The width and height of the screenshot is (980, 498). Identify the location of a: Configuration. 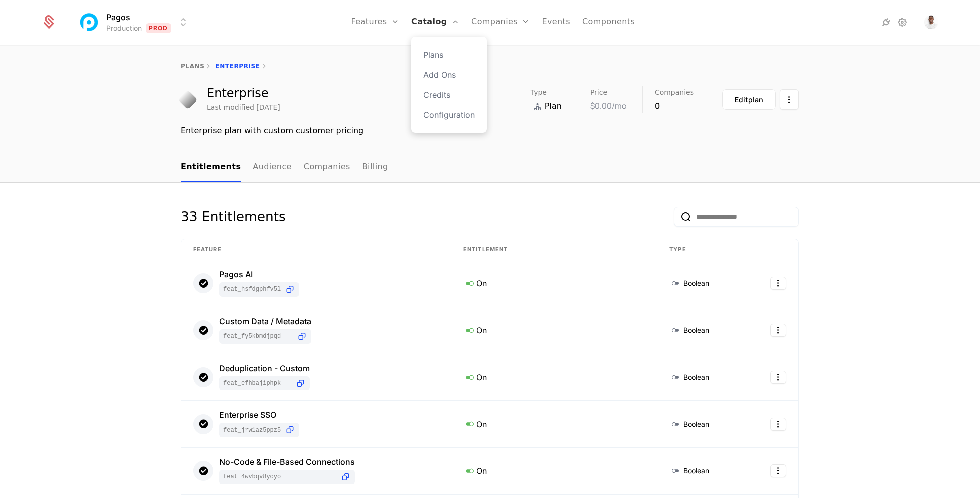
(449, 115).